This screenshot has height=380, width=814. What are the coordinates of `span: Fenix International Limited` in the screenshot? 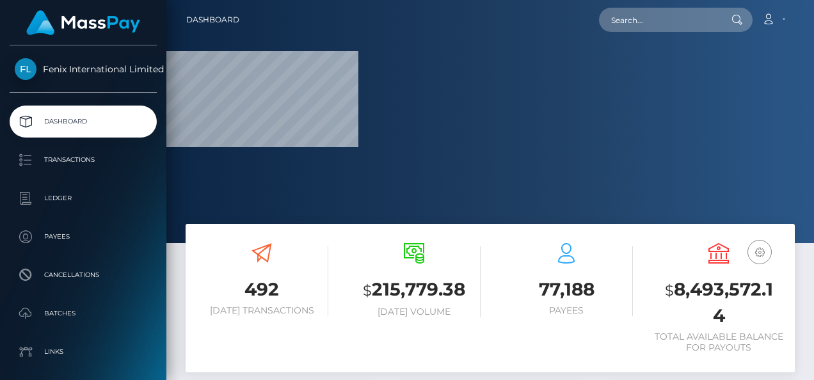 It's located at (83, 69).